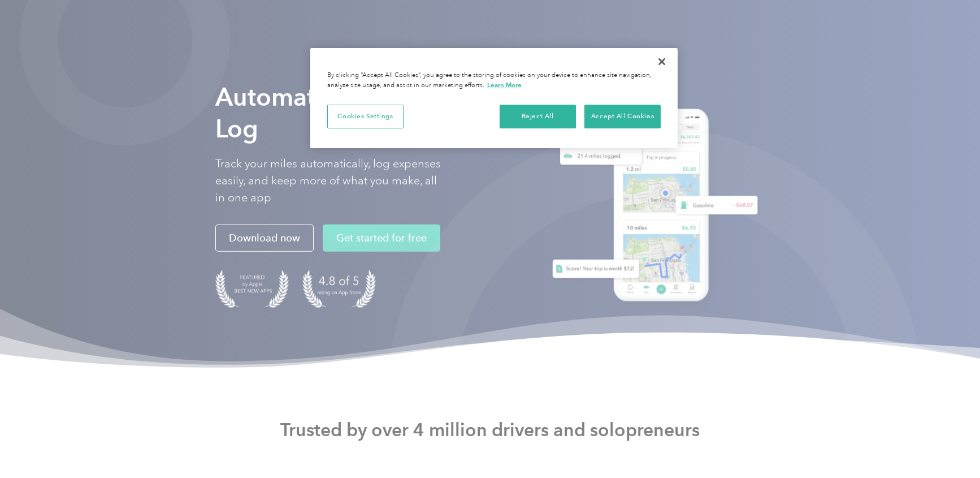  Describe the element at coordinates (382, 238) in the screenshot. I see `a: Get started for free` at that location.